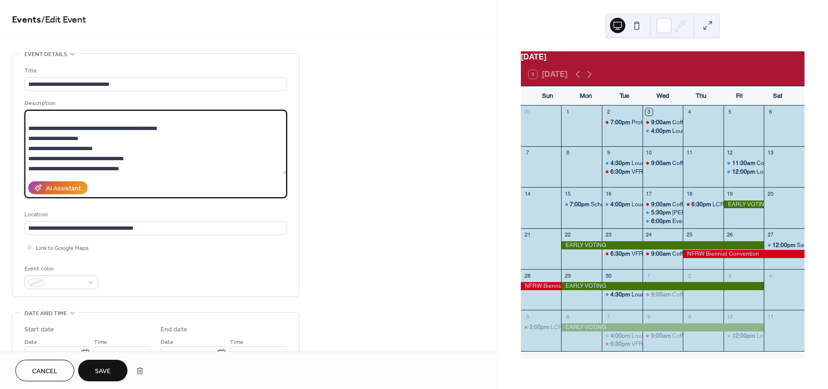 The width and height of the screenshot is (828, 389). I want to click on div: Loudoun Crime Commission Luncheon, so click(744, 336).